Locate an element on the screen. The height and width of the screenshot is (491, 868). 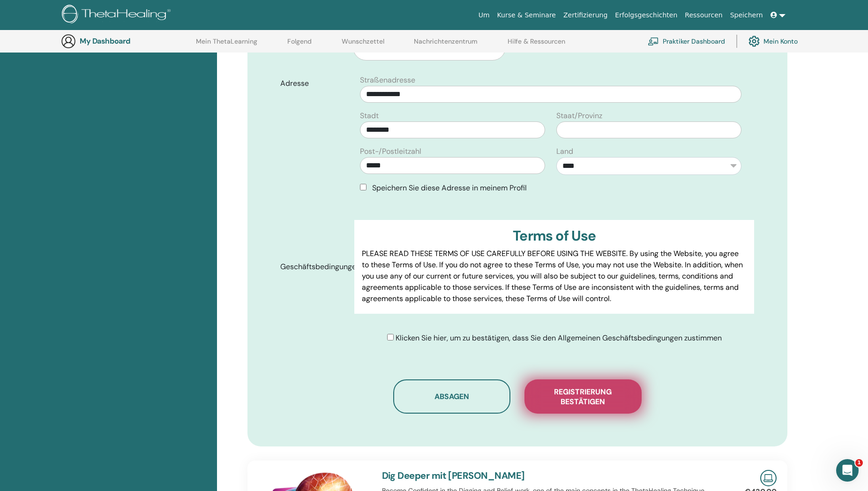
p: PLEASE READ THESE TERMS OF USE CAREFULLY BEFORE USING THE WEBSITE. By using the Website, you agre... is located at coordinates (554, 276).